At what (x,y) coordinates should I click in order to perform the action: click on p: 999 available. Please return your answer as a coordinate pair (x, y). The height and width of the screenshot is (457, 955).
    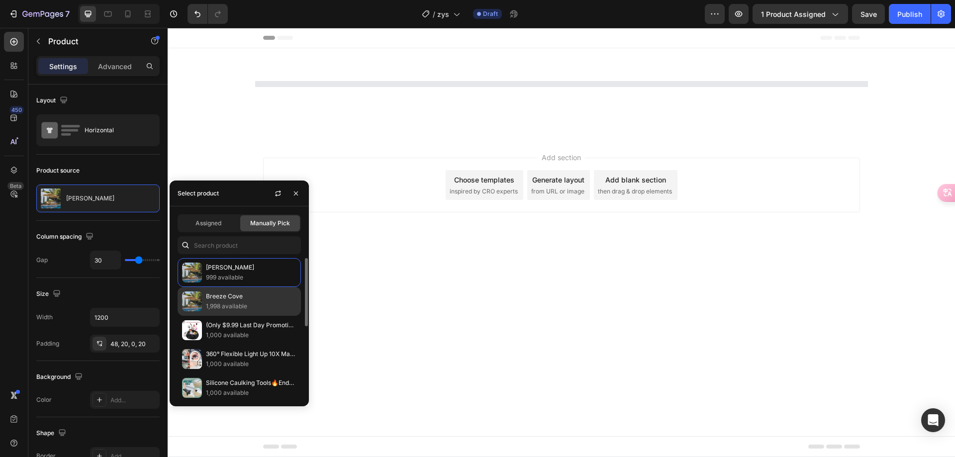
    Looking at the image, I should click on (251, 277).